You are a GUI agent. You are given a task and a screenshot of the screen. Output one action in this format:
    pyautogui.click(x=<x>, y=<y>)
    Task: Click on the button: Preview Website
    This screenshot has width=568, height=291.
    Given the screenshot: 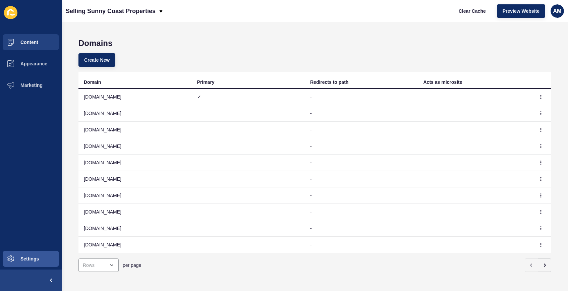 What is the action you would take?
    pyautogui.click(x=521, y=11)
    